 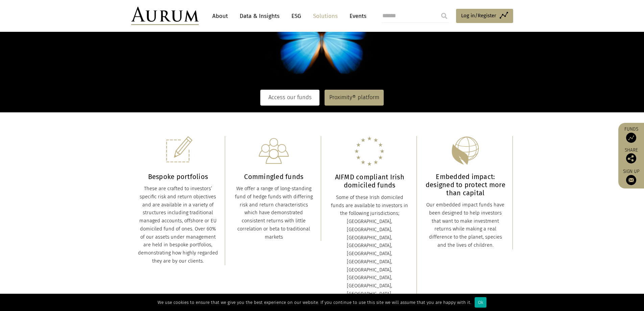 I want to click on div: These are crafted to investors’ specific risk and return objectives and are available in a variet..., so click(x=178, y=225).